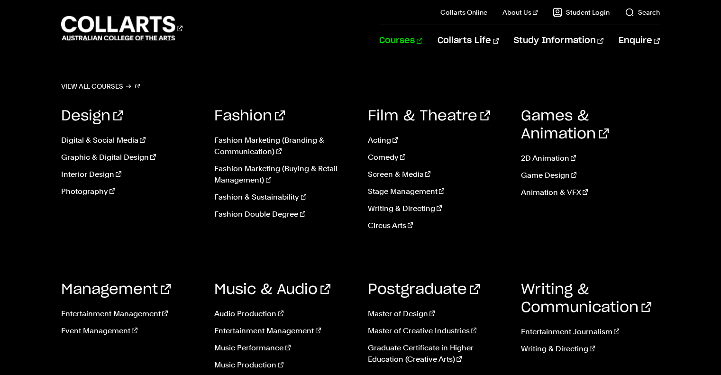  I want to click on a: About Us, so click(520, 12).